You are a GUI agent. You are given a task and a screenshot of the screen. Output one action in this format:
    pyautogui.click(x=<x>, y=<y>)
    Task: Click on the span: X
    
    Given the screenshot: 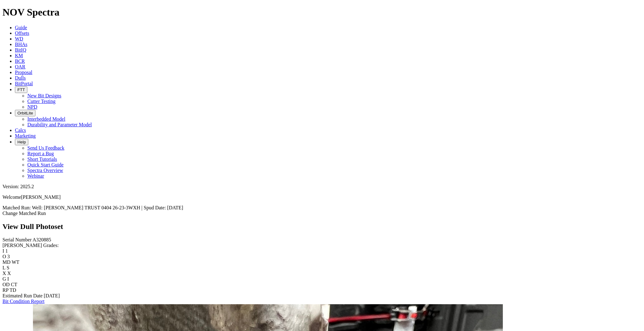 What is the action you would take?
    pyautogui.click(x=9, y=273)
    